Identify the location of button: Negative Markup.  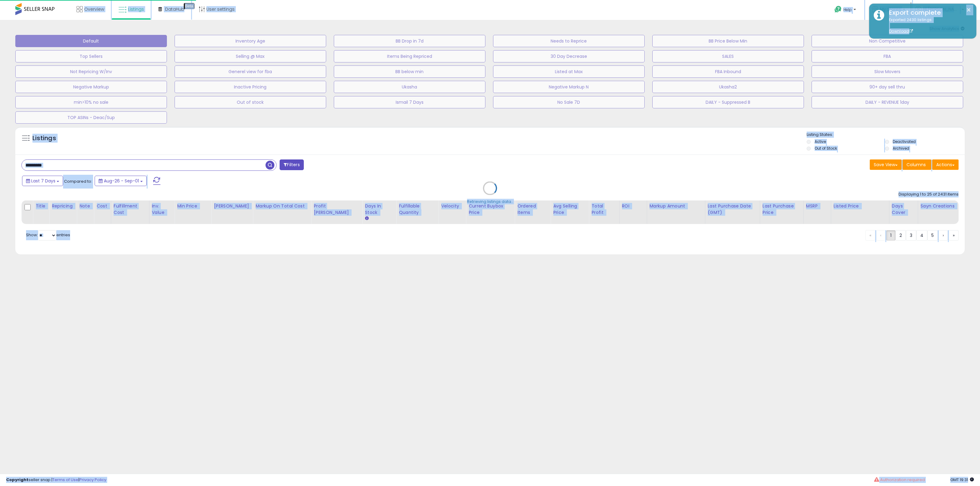
(91, 87).